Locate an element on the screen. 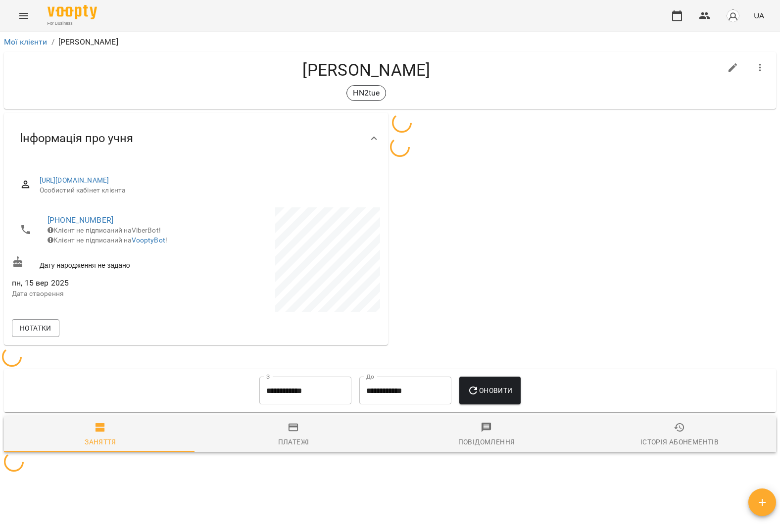  div: Дату народження не задано is located at coordinates (103, 263).